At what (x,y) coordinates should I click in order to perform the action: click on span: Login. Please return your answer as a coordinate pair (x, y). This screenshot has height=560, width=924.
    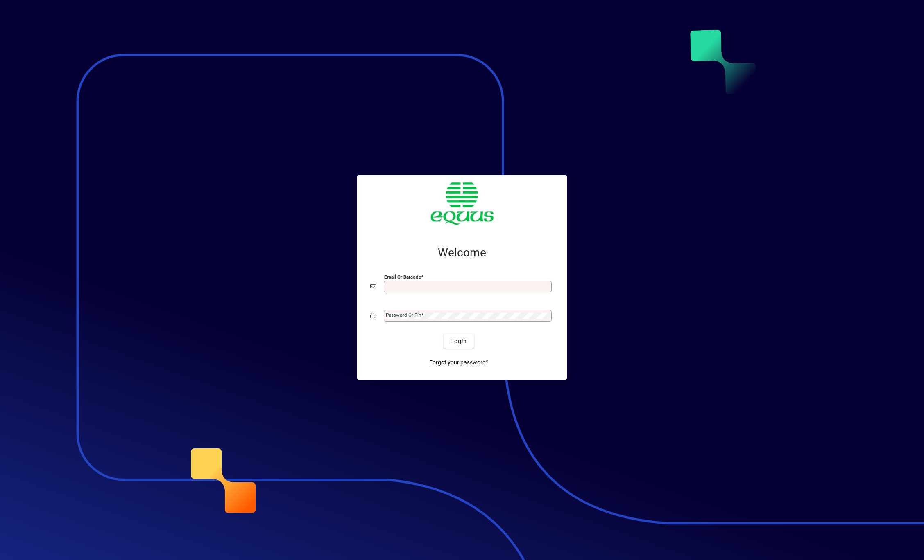
    Looking at the image, I should click on (459, 342).